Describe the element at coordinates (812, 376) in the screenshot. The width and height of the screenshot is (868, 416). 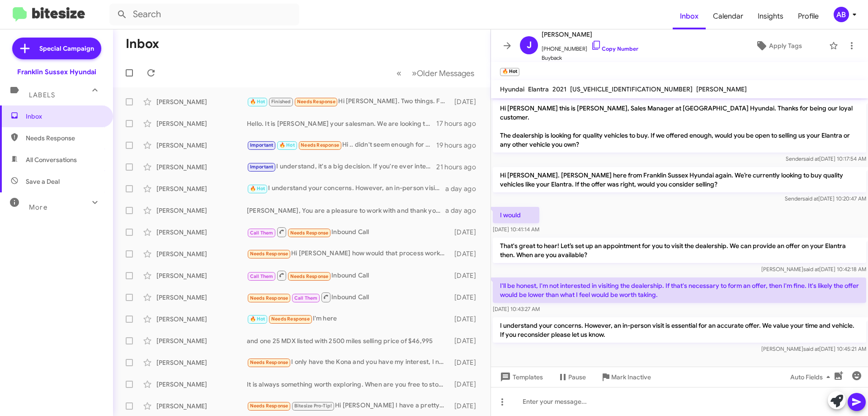
I see `span: Auto Fields` at that location.